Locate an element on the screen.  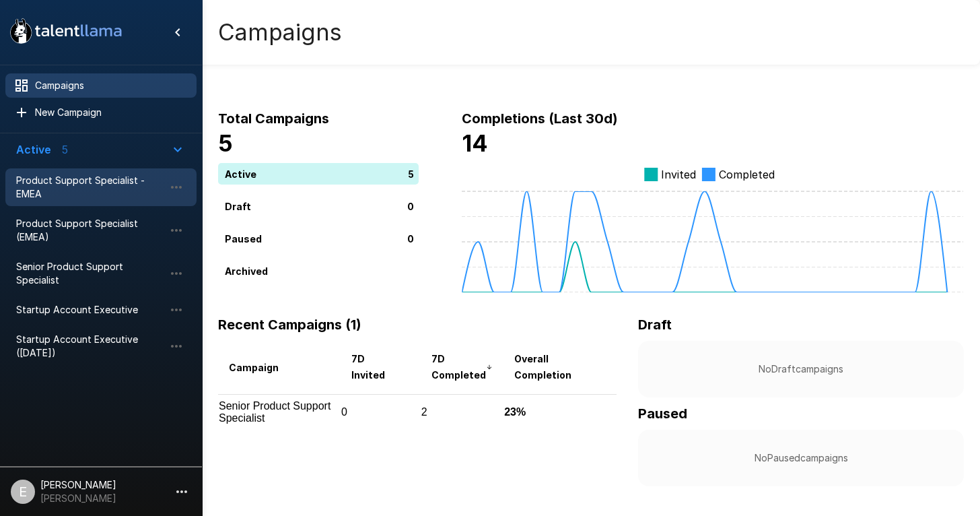
b: Total Campaigns is located at coordinates (273, 119).